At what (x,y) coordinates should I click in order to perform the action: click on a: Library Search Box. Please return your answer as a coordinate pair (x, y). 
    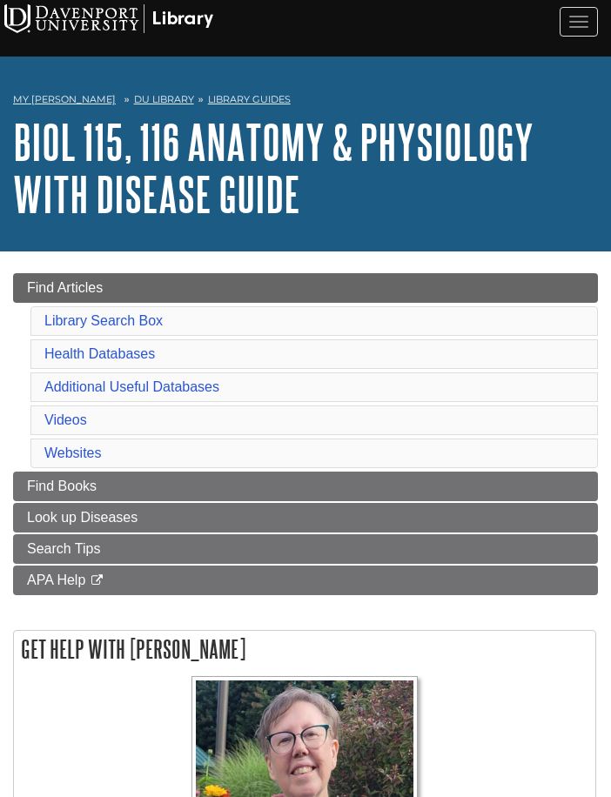
    Looking at the image, I should click on (104, 320).